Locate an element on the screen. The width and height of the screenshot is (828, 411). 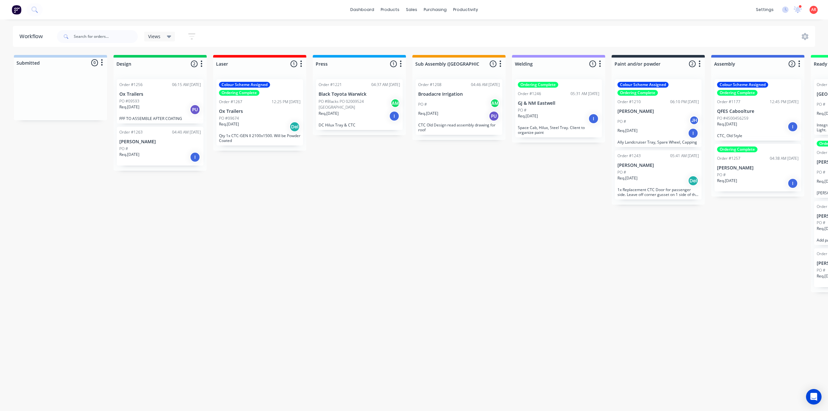
div: Order #1208 is located at coordinates (430, 85).